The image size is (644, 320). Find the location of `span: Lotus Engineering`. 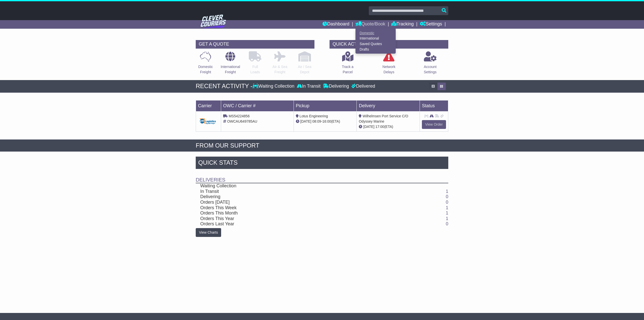

span: Lotus Engineering is located at coordinates (314, 116).